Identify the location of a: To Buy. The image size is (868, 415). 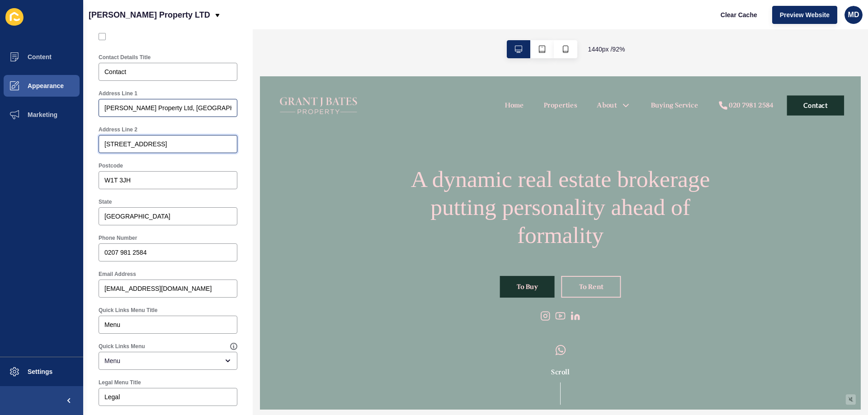
(289, 228).